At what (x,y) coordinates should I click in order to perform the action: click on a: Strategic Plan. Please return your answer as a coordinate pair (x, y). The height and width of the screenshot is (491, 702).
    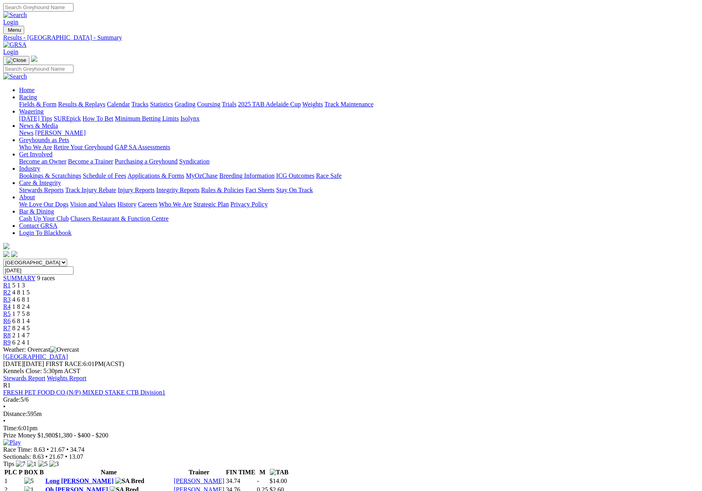
    Looking at the image, I should click on (211, 204).